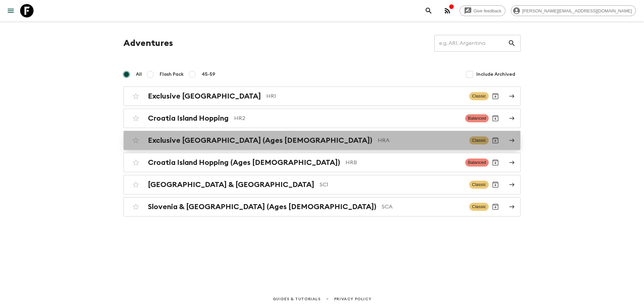 The image size is (644, 308). I want to click on a: Privacy Policy, so click(352, 299).